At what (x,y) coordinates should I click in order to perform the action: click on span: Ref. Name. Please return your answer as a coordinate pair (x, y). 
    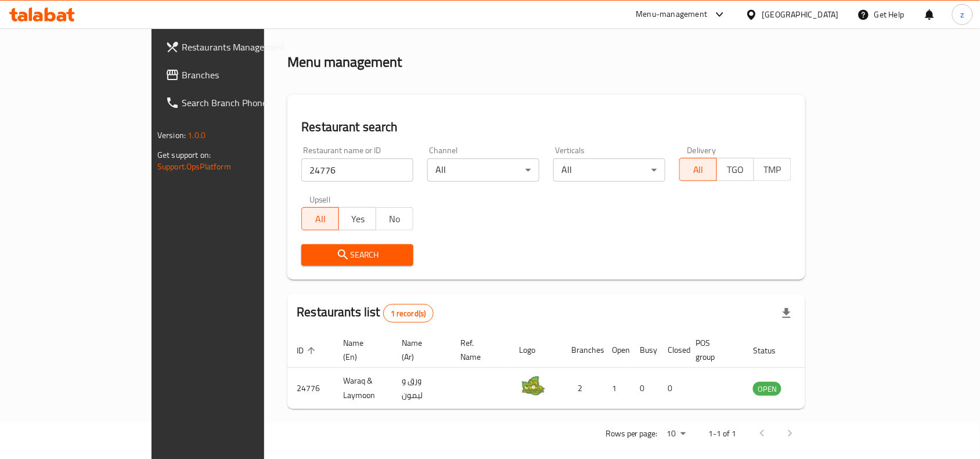
    Looking at the image, I should click on (478, 350).